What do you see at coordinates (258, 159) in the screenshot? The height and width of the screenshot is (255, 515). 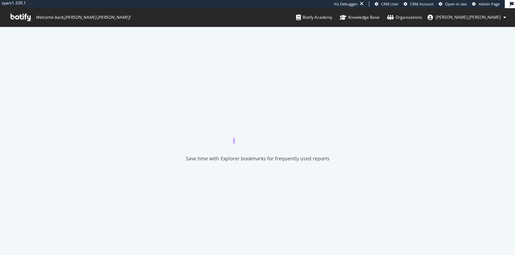 I see `div: Save time with Explorer bookmarks for frequently used reports` at bounding box center [258, 159].